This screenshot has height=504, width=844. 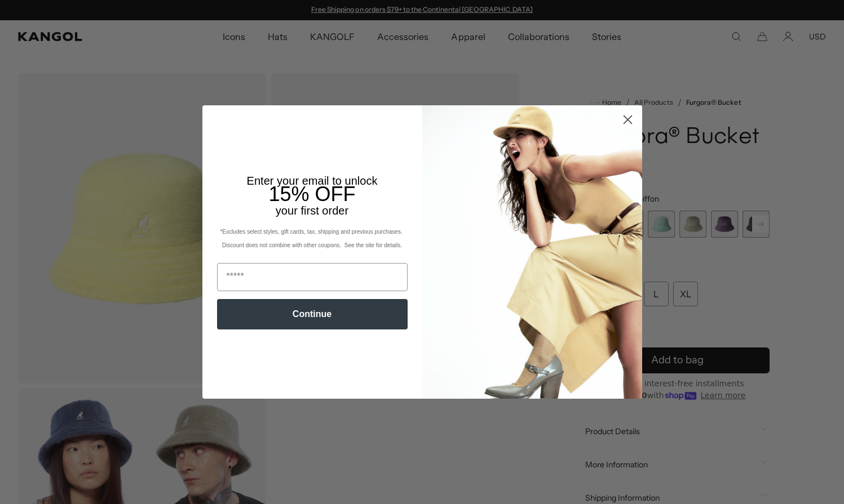 What do you see at coordinates (312, 314) in the screenshot?
I see `button: Continue` at bounding box center [312, 314].